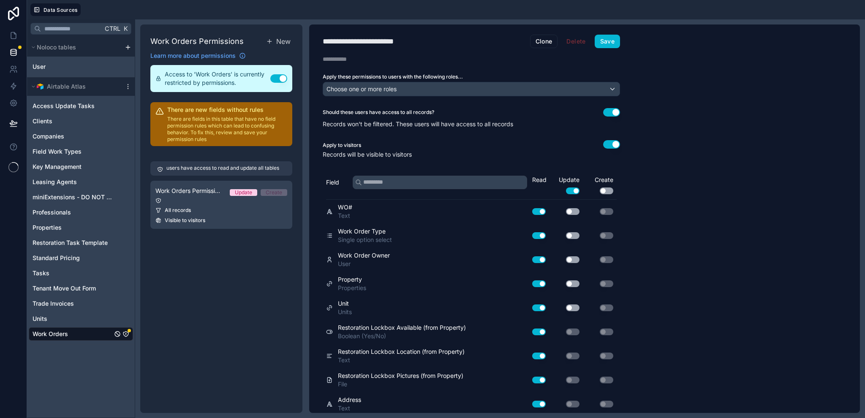  Describe the element at coordinates (60, 10) in the screenshot. I see `span: Data Sources` at that location.